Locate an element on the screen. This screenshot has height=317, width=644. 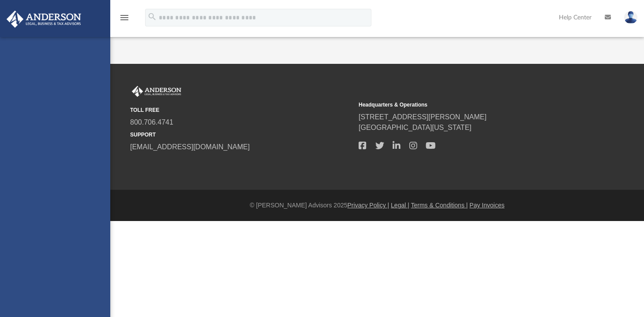
a: Privacy Policy | is located at coordinates (368, 206).